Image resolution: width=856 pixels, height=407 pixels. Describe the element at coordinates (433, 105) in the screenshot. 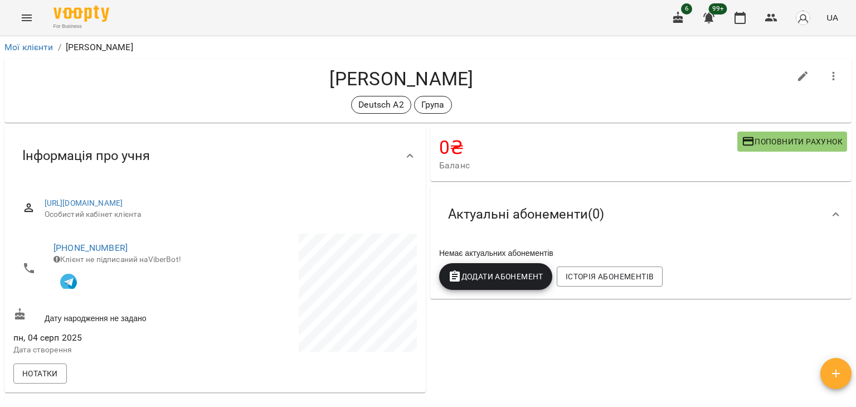

I see `div: Група` at that location.